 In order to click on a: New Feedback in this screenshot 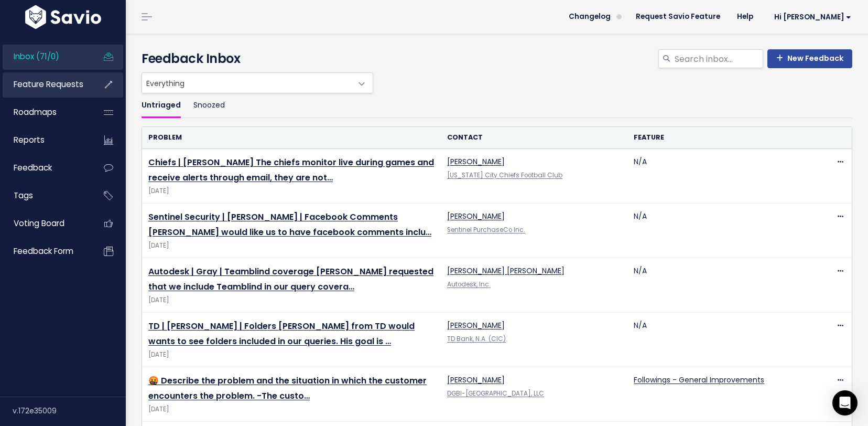, I will do `click(810, 59)`.